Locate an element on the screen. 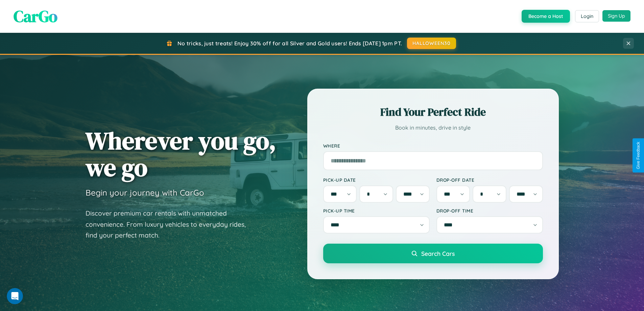  label: Where is located at coordinates (433, 146).